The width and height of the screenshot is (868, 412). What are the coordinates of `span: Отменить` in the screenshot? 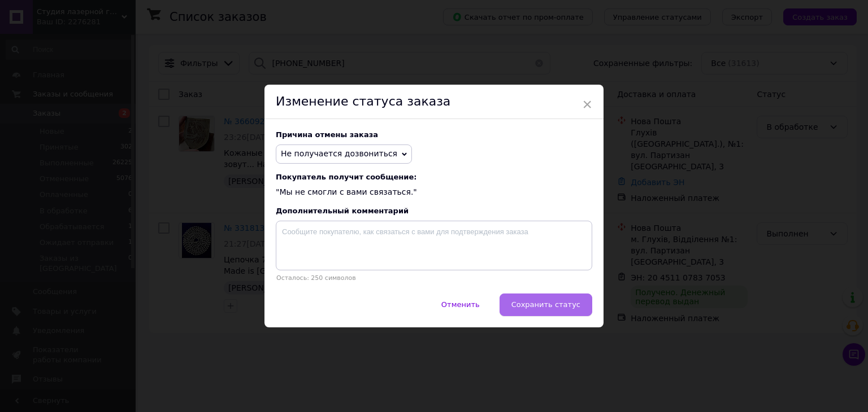 It's located at (461, 304).